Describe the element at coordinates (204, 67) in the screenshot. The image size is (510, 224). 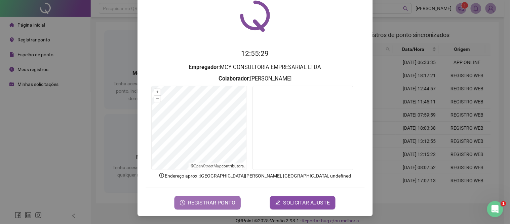
I see `strong: Empregador` at that location.